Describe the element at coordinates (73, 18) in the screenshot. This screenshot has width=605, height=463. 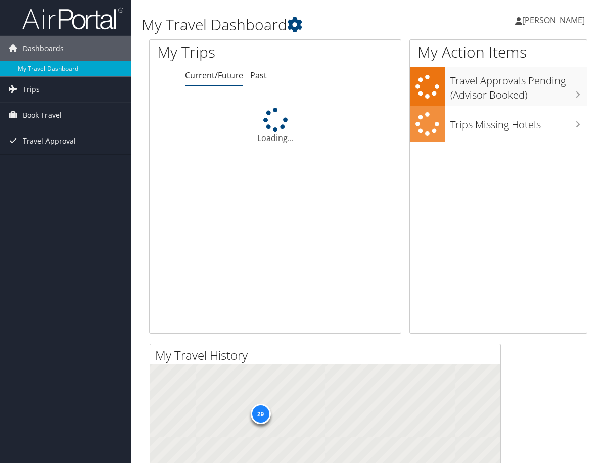
I see `img: airportal-logo.png` at that location.